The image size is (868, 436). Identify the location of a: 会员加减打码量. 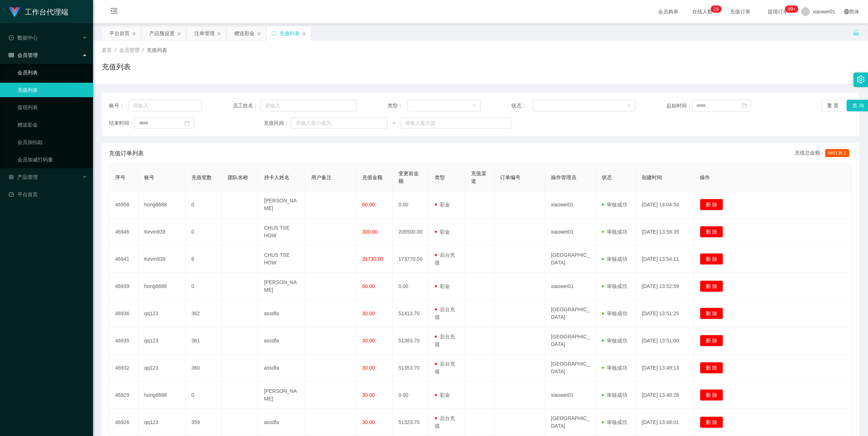
(53, 160).